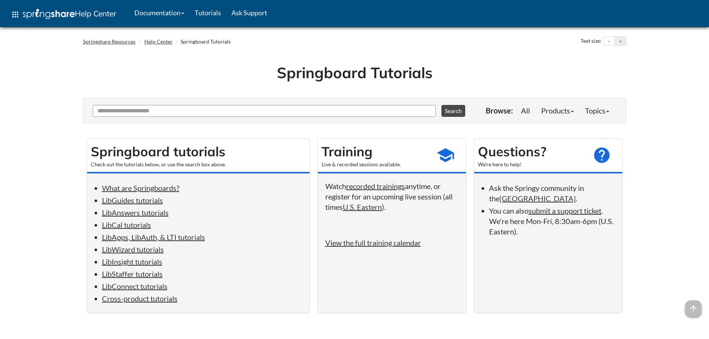 This screenshot has width=709, height=339. What do you see at coordinates (552, 193) in the screenshot?
I see `li: Ask the Springy community in the .` at bounding box center [552, 193].